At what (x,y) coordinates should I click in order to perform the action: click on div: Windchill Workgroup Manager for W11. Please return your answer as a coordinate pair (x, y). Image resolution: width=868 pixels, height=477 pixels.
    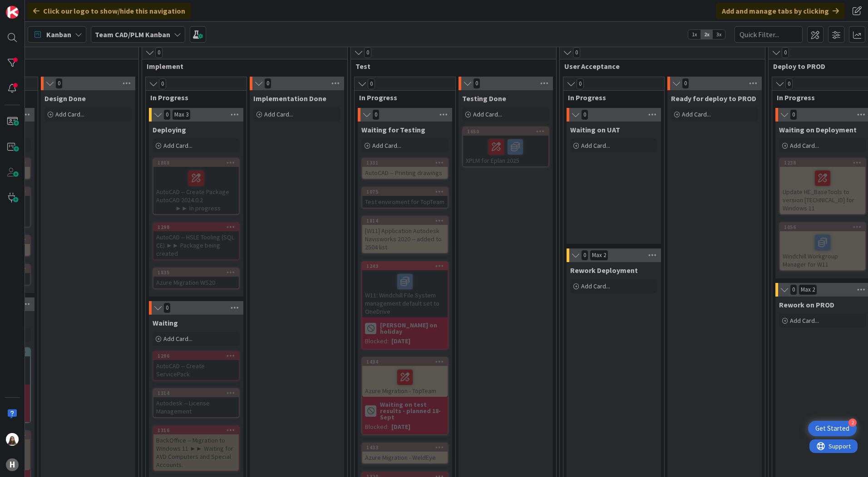
    Looking at the image, I should click on (823, 251).